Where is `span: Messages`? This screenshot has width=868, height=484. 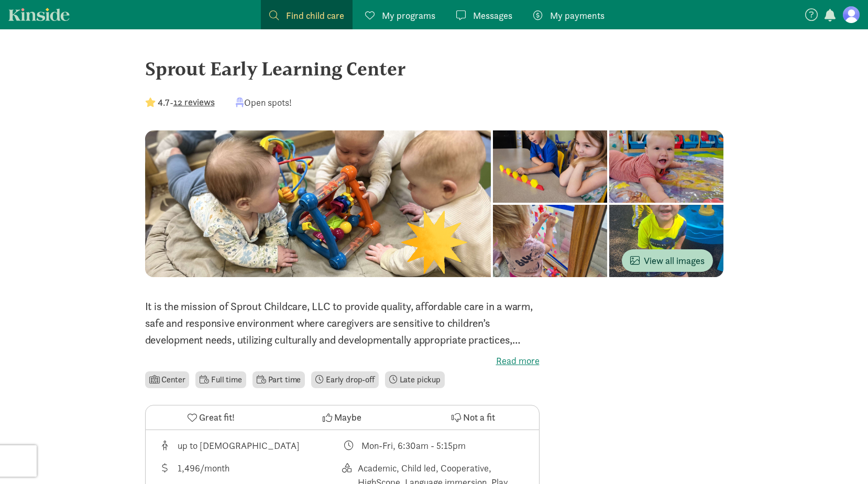 span: Messages is located at coordinates (493, 15).